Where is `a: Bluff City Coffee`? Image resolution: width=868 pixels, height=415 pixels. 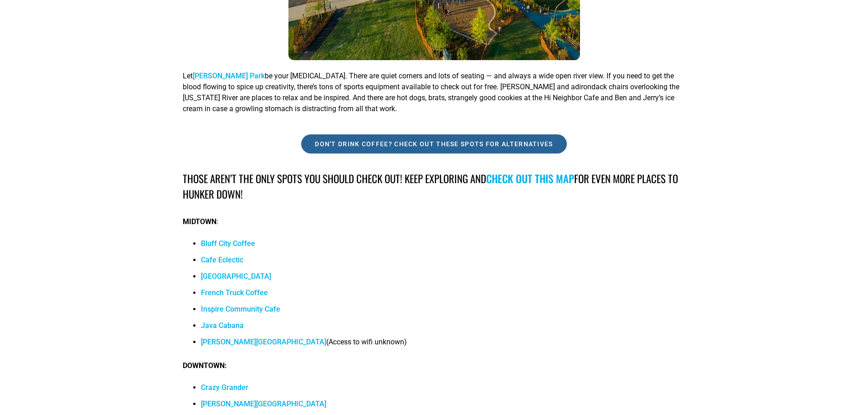 a: Bluff City Coffee is located at coordinates (228, 243).